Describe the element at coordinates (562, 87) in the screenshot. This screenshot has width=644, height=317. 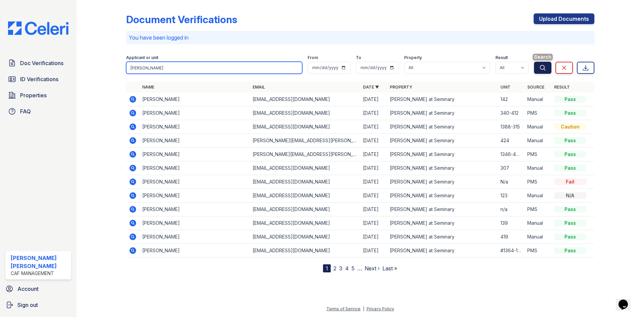
I see `a: Result` at that location.